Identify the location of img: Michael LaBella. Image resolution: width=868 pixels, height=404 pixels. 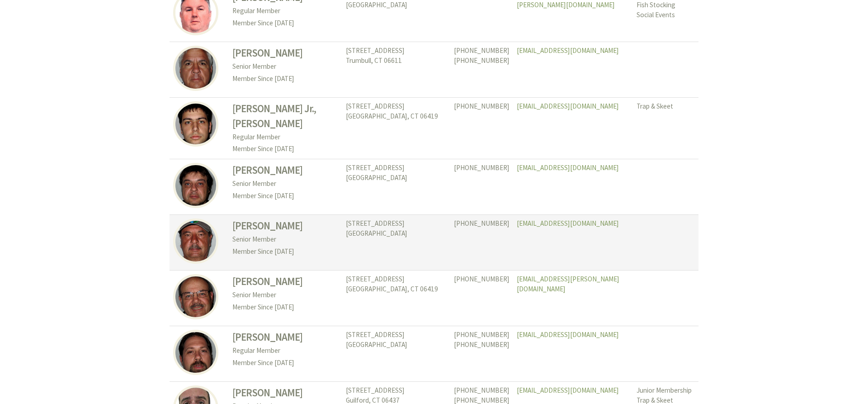
(196, 68).